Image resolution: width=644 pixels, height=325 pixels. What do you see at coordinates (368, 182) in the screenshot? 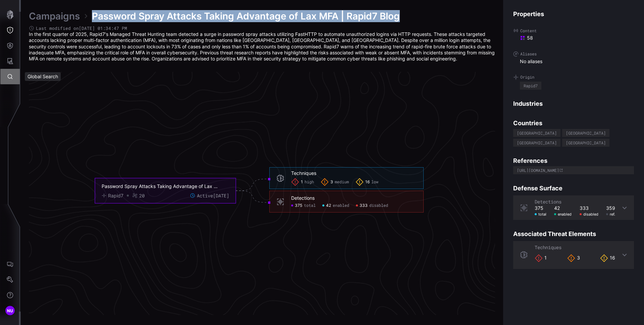
I see `span: 16` at bounding box center [368, 182].